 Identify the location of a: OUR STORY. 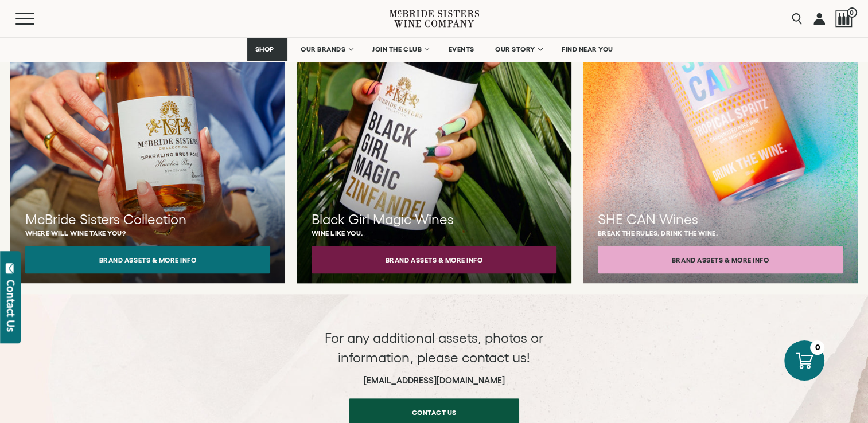
(518, 49).